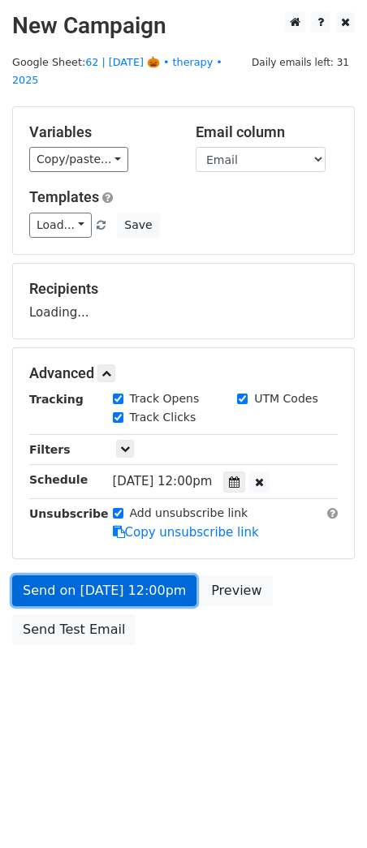  I want to click on div: Loading..., so click(183, 301).